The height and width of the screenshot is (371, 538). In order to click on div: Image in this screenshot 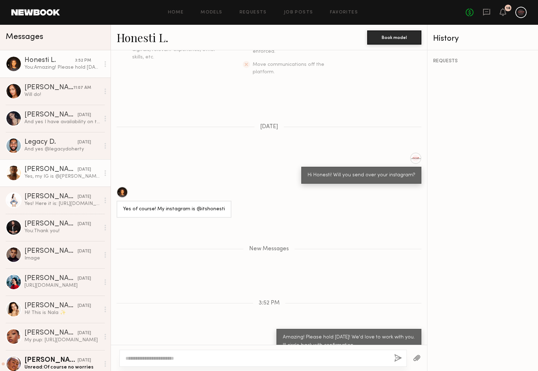, I will do `click(62, 258)`.